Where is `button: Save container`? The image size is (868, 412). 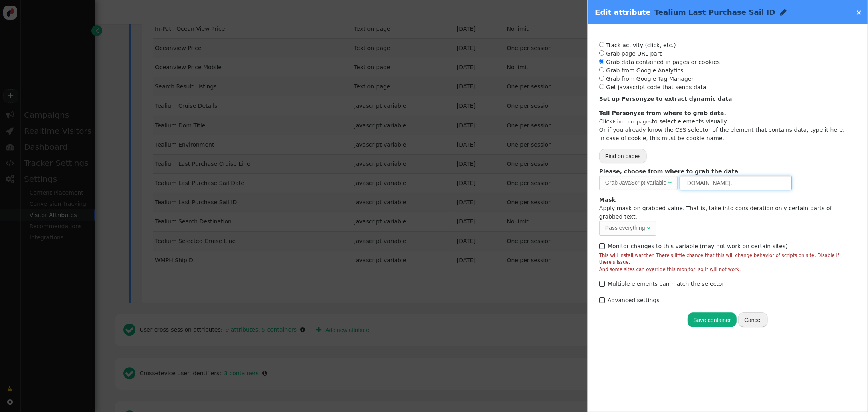
button: Save container is located at coordinates (712, 320).